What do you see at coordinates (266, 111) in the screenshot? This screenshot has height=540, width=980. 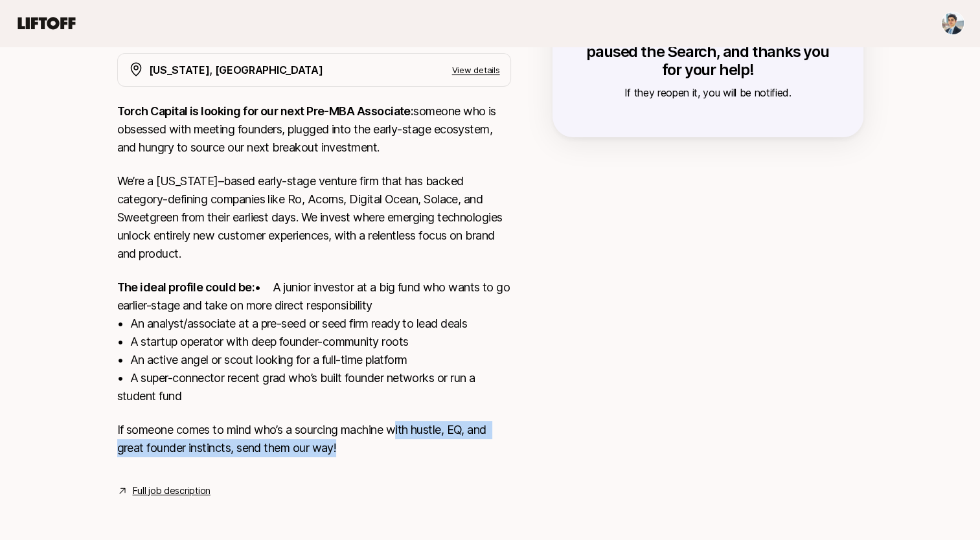 I see `strong: Torch Capital is looking for our next Pre-MBA Associate:` at bounding box center [266, 111].